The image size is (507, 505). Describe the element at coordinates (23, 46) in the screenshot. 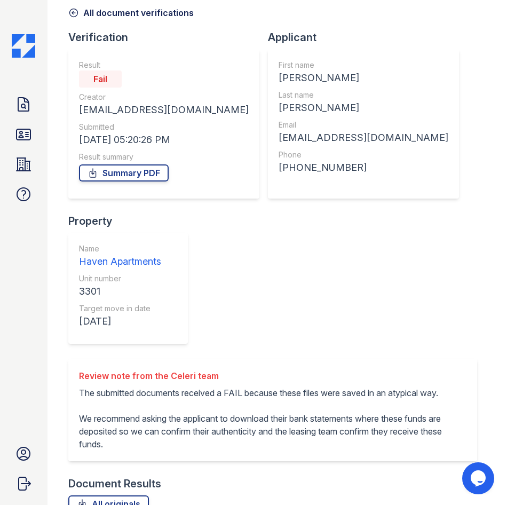

I see `img: CE_Icon_Blue-c292c112584629df590d857e76928e9f676e5b41ef8f769ba2f05ee15b207248.png` at that location.